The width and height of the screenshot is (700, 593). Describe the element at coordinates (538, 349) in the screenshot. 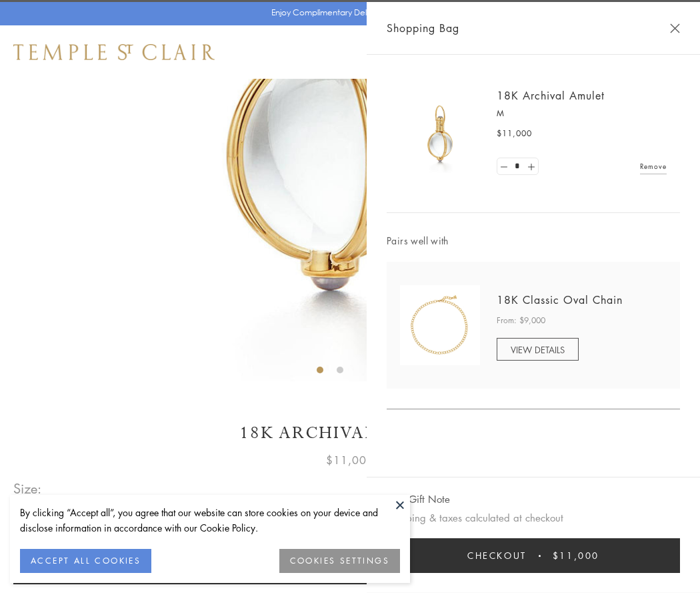

I see `span: VIEW DETAILS` at that location.